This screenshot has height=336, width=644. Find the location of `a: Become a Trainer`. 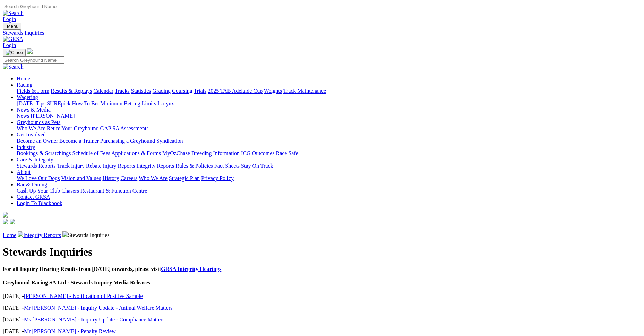

a: Become a Trainer is located at coordinates (79, 141).